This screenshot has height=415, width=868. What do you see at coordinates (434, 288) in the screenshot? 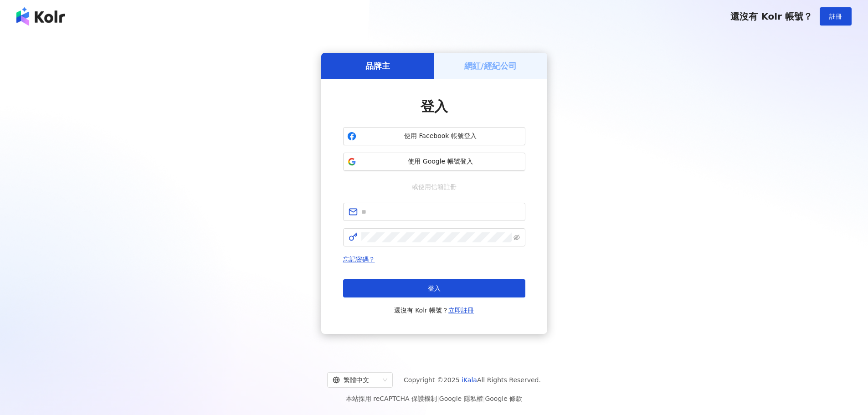
I see `button: 登入` at bounding box center [434, 288].